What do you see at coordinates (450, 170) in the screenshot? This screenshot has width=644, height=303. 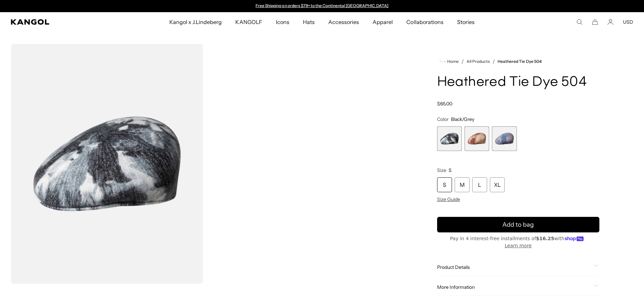 I see `span: S` at bounding box center [450, 170].